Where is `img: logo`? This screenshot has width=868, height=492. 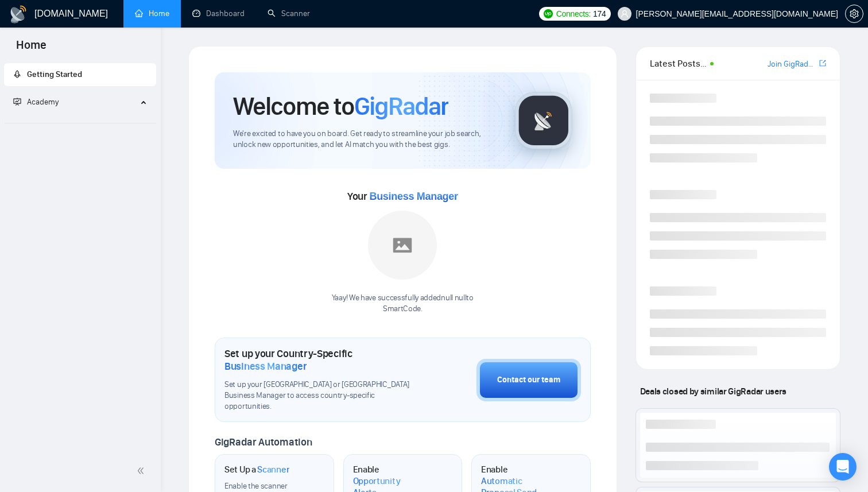
img: logo is located at coordinates (18, 14).